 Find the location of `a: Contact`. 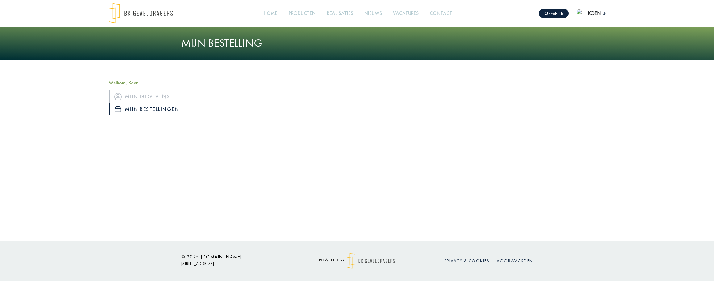

a: Contact is located at coordinates (441, 13).